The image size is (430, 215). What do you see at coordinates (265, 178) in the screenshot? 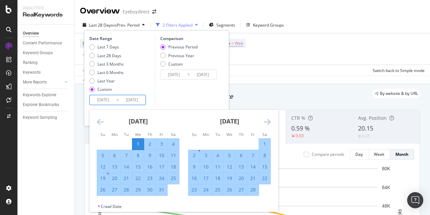
I see `td: Selected. Saturday, February 22, 2025` at bounding box center [265, 178].